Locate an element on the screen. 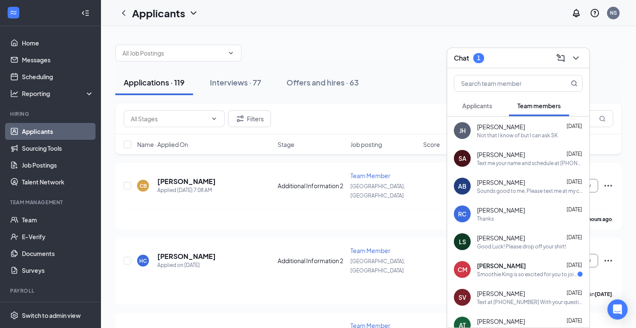 This screenshot has height=328, width=636. h1: Applicants is located at coordinates (159, 13).